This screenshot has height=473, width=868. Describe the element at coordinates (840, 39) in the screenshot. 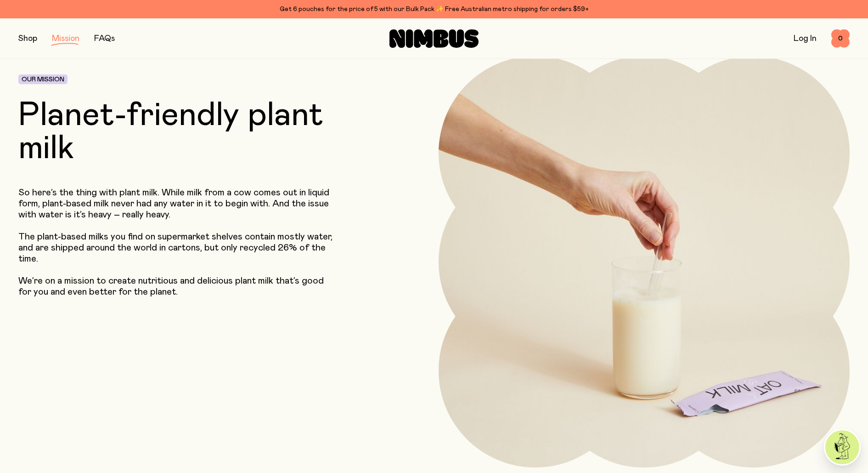

I see `button: 0` at that location.